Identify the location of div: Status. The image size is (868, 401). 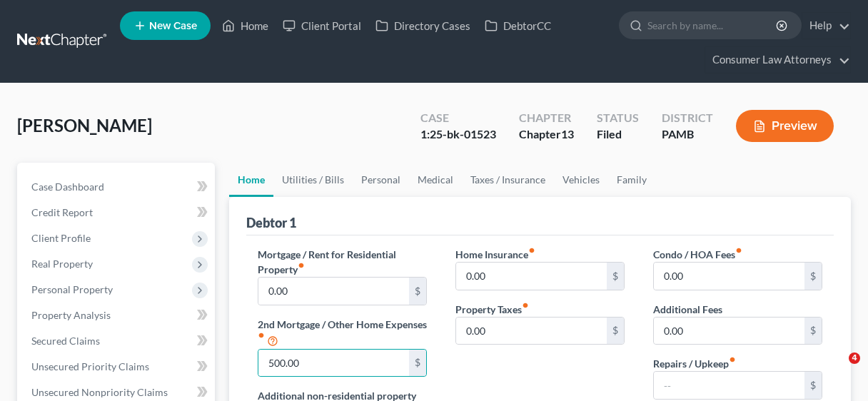
(617, 118).